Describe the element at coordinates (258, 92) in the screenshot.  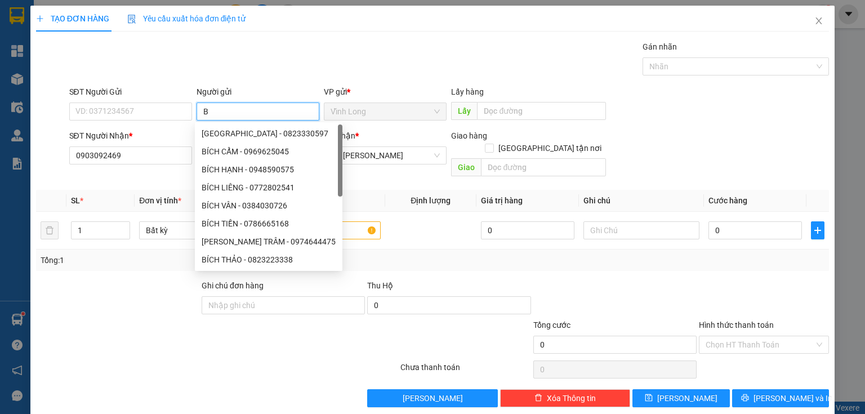
I see `div: Người gửi` at that location.